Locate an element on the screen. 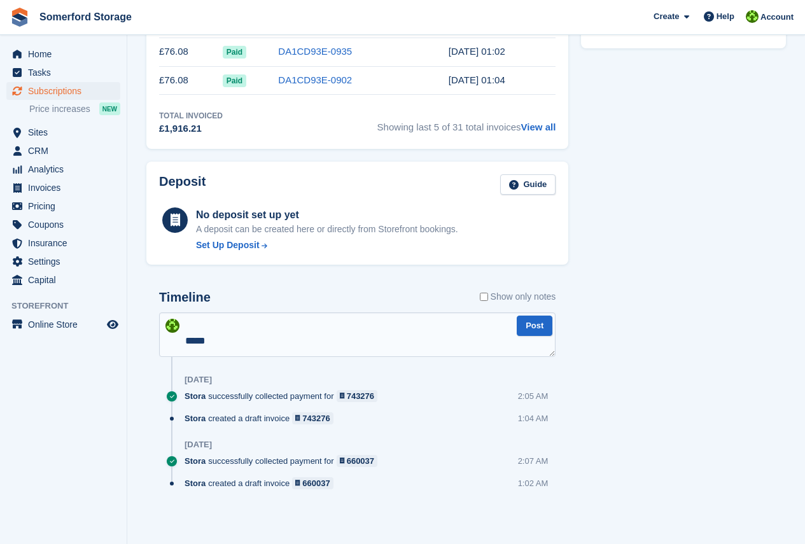  span: Price increases is located at coordinates (60, 109).